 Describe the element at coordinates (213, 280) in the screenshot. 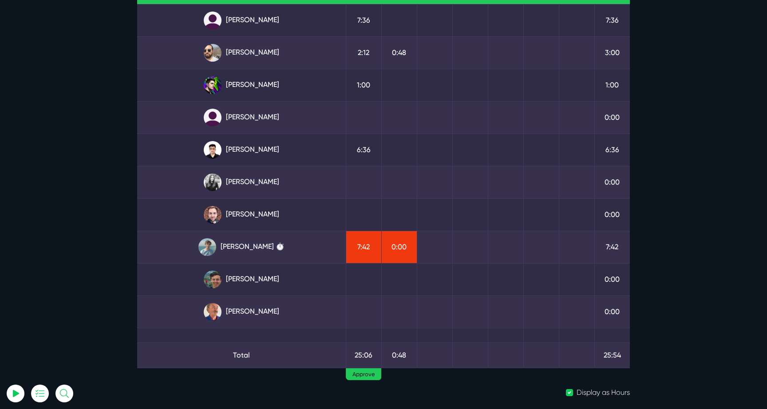

I see `img: esb8jb8dmrsykbqurfoz.jpg` at that location.